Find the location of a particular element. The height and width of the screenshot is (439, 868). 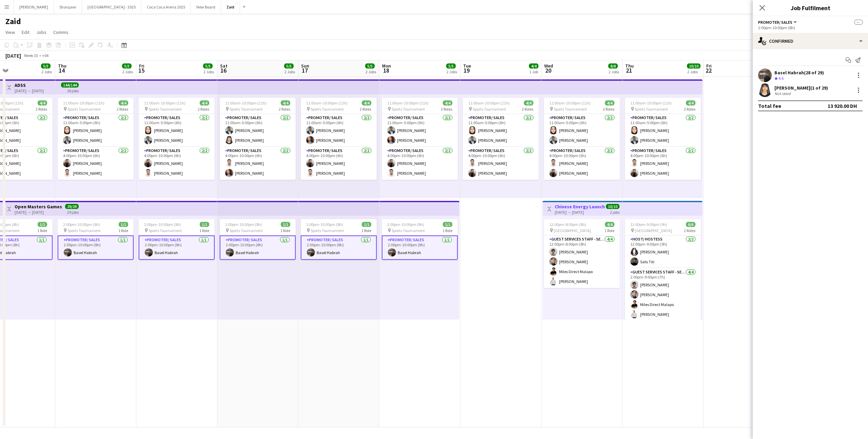

span: 10/10 is located at coordinates (694, 66).